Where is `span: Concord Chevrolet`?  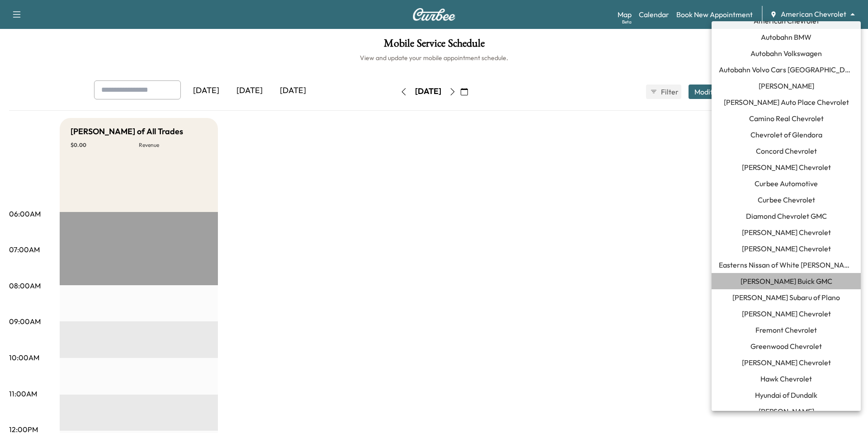
span: Concord Chevrolet is located at coordinates (786, 151).